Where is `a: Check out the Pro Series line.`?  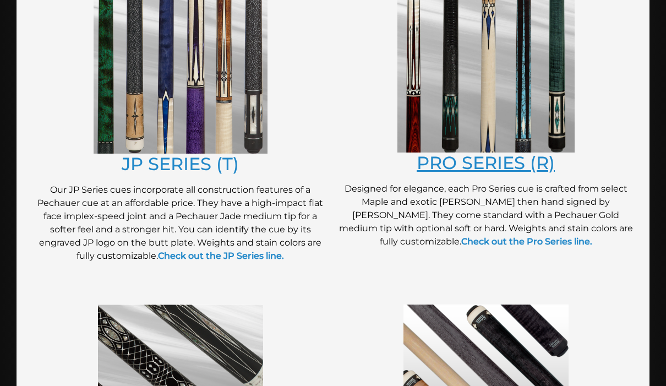 a: Check out the Pro Series line. is located at coordinates (526, 241).